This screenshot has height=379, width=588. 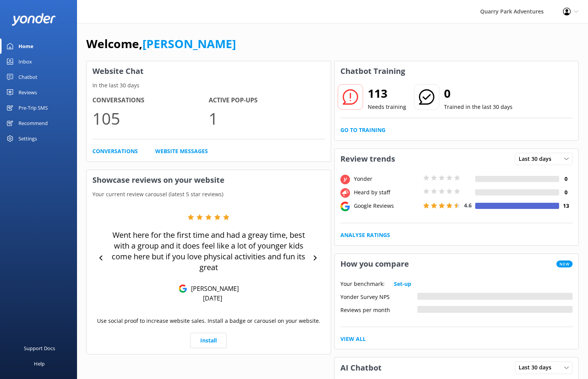 What do you see at coordinates (402, 284) in the screenshot?
I see `a: Set-up` at bounding box center [402, 284].